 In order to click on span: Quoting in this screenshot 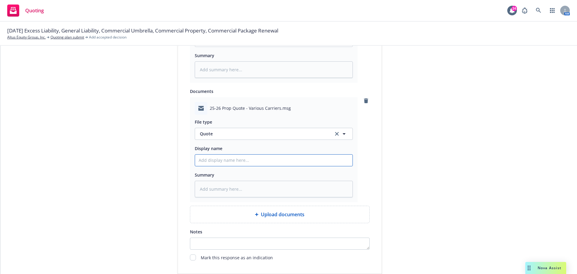, I will do `click(35, 11)`.